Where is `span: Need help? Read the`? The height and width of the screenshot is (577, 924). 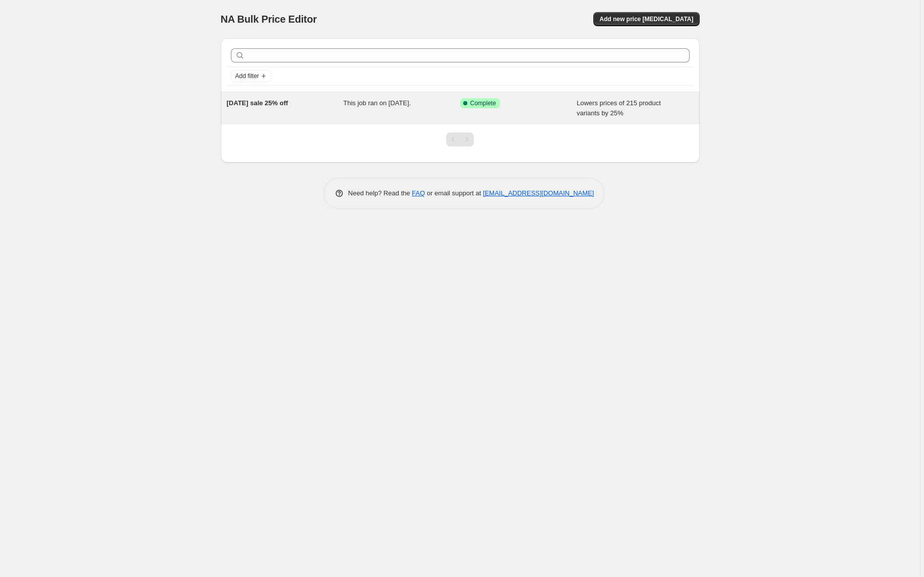 span: Need help? Read the is located at coordinates (380, 193).